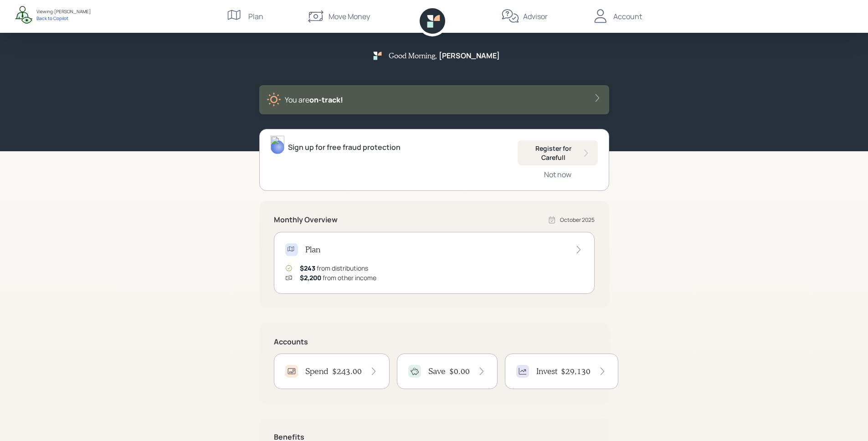  I want to click on div: October 2025, so click(578, 220).